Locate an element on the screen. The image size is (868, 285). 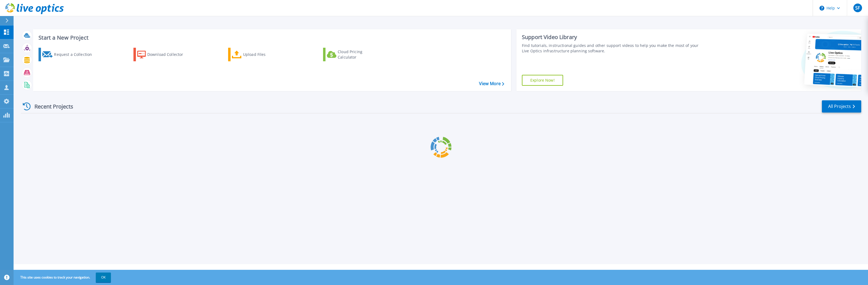
a: Request a Collection is located at coordinates (69, 54).